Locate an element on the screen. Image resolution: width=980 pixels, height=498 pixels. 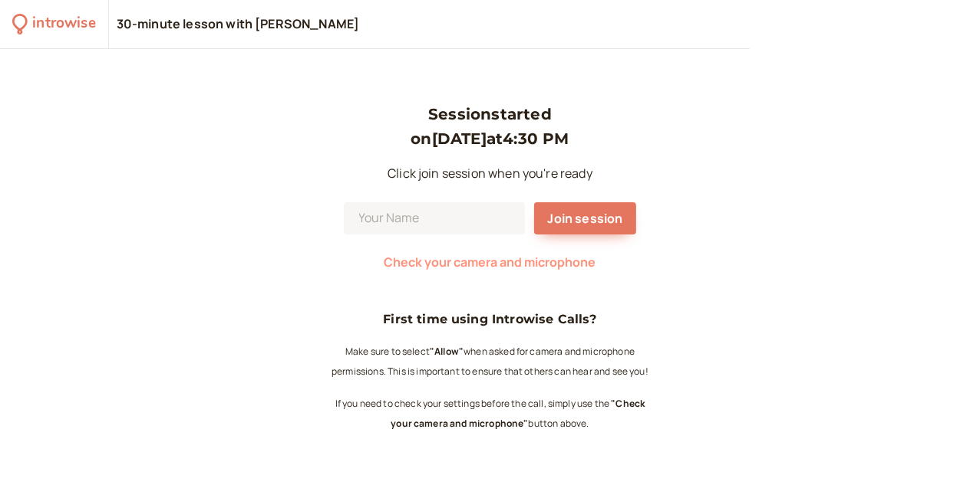
small: Make sure to select when asked for camera and microphone permissions. This is important to ensure... is located at coordinates (490, 361).